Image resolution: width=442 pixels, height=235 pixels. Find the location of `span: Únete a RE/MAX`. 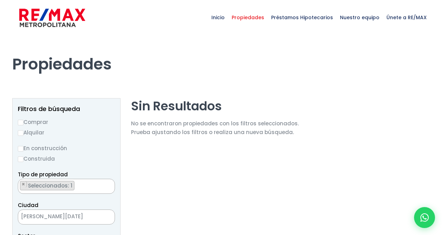

span: Únete a RE/MAX is located at coordinates (407, 17).